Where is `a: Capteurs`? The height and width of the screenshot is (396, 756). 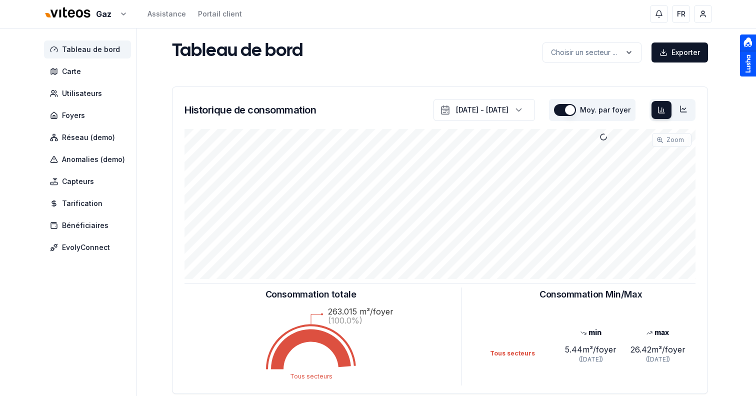
a: Capteurs is located at coordinates (89, 181).